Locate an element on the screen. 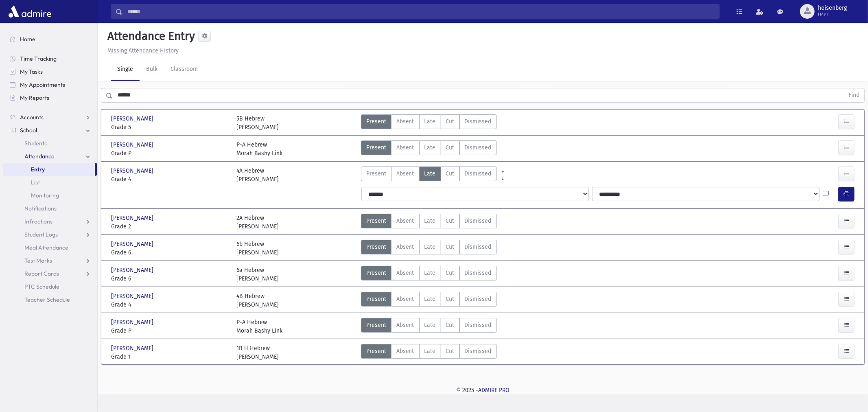 The width and height of the screenshot is (868, 412). span: Monitoring is located at coordinates (45, 195).